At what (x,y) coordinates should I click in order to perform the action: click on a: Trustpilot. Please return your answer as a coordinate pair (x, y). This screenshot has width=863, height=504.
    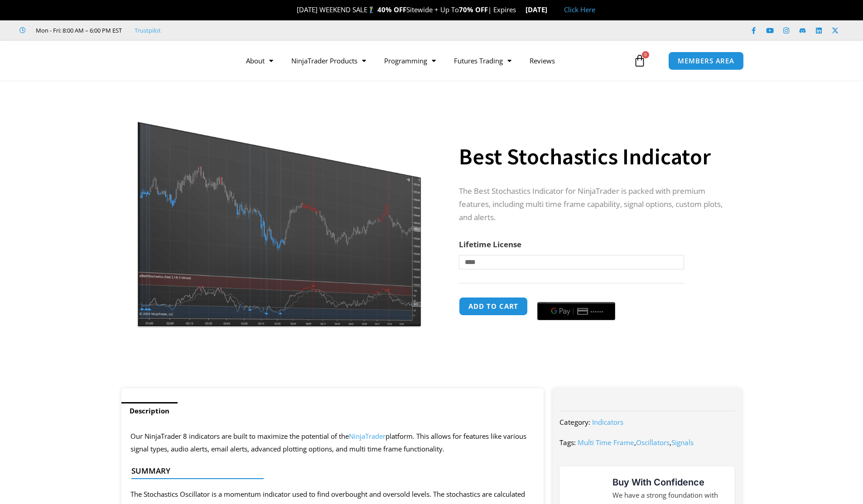
    Looking at the image, I should click on (148, 30).